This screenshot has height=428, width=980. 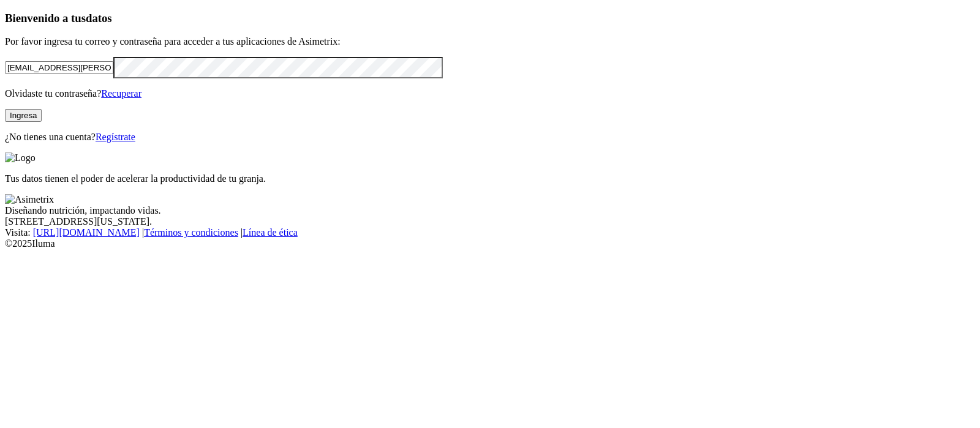 What do you see at coordinates (490, 243) in the screenshot?
I see `div: © 2025 Iluma` at bounding box center [490, 243].